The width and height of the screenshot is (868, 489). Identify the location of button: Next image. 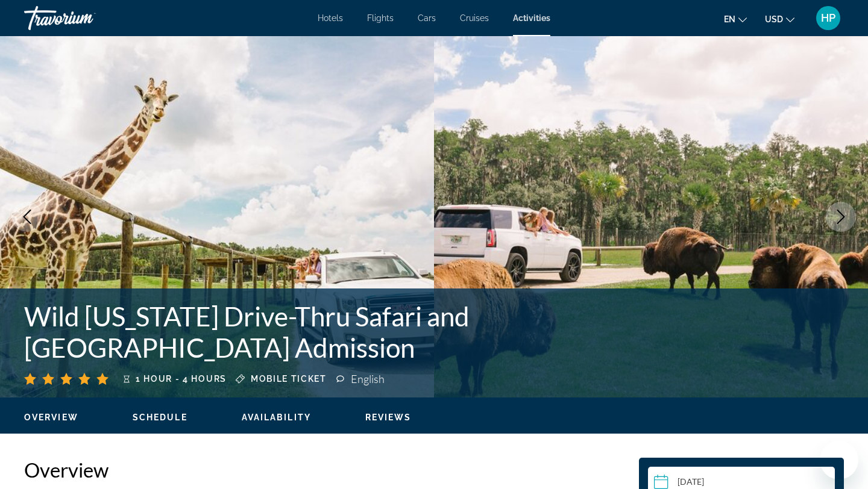
(841, 217).